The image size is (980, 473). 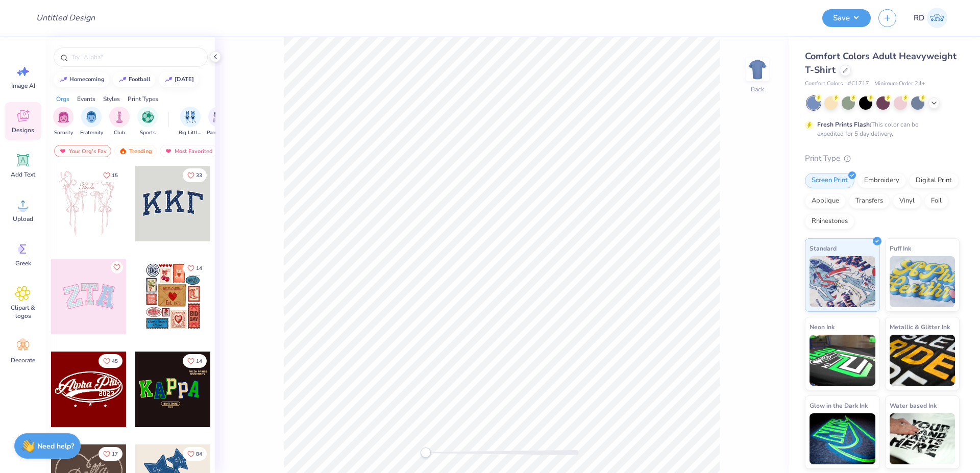 What do you see at coordinates (829, 181) in the screenshot?
I see `div: Screen Print` at bounding box center [829, 181].